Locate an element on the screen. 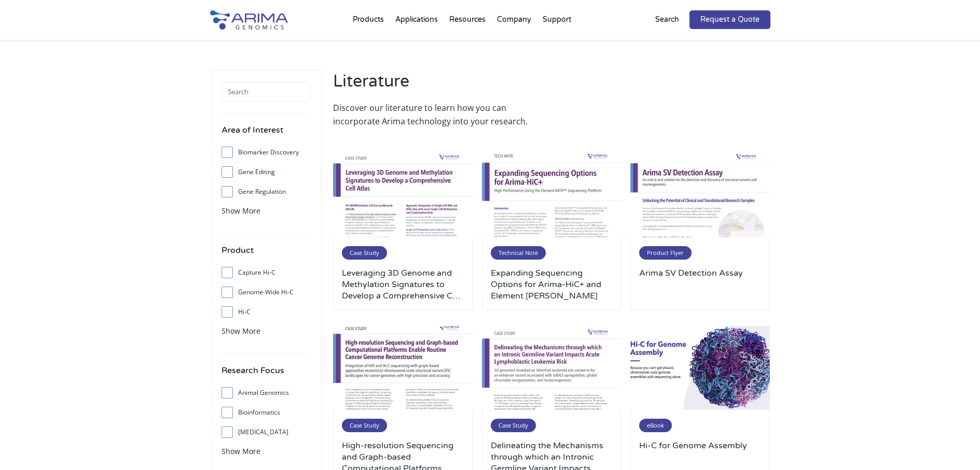 This screenshot has width=980, height=470. span: Product Flyer is located at coordinates (665, 253).